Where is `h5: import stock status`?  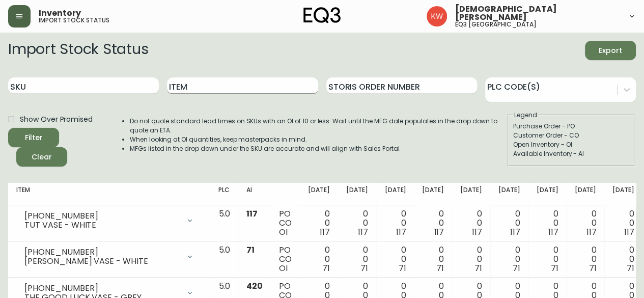 h5: import stock status is located at coordinates (74, 20).